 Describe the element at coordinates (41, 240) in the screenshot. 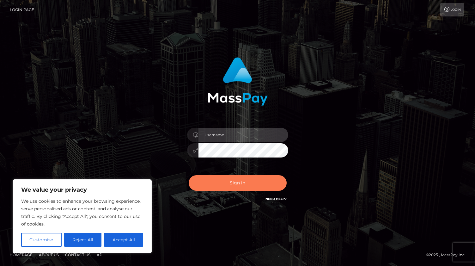

I see `button: Customise` at that location.